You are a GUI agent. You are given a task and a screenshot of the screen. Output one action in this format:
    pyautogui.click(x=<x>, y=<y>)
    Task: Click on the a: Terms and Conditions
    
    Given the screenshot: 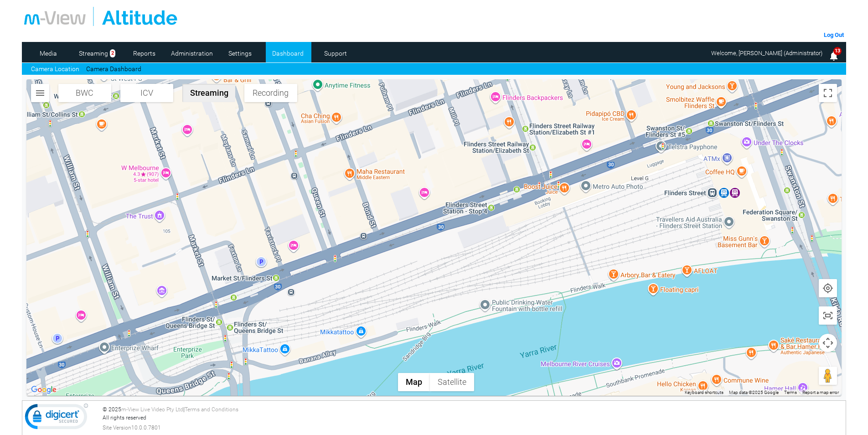 What is the action you would take?
    pyautogui.click(x=212, y=410)
    